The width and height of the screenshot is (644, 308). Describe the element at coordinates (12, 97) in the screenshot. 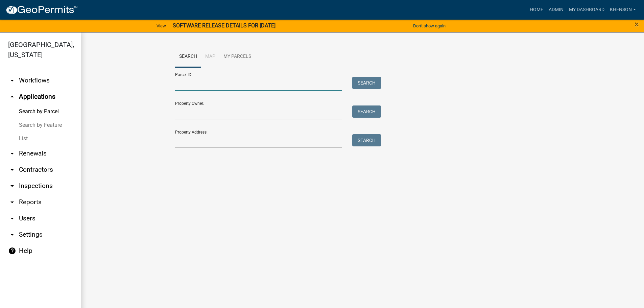

I see `i: arrow_drop_up` at that location.